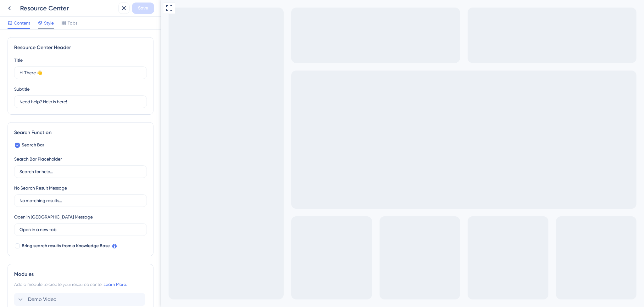  I want to click on input: Open in a new tab, so click(80, 230).